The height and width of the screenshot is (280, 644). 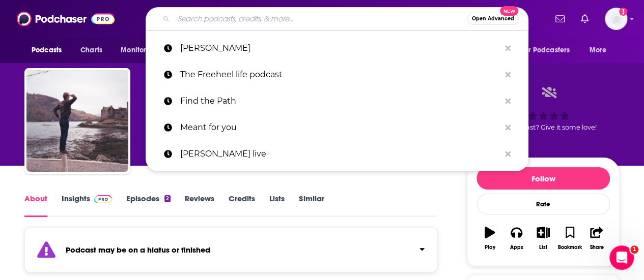 What do you see at coordinates (277, 205) in the screenshot?
I see `a: Lists` at bounding box center [277, 205].